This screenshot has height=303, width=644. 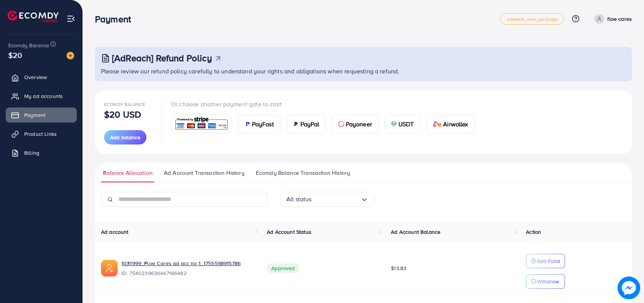 I want to click on span: Action, so click(x=533, y=232).